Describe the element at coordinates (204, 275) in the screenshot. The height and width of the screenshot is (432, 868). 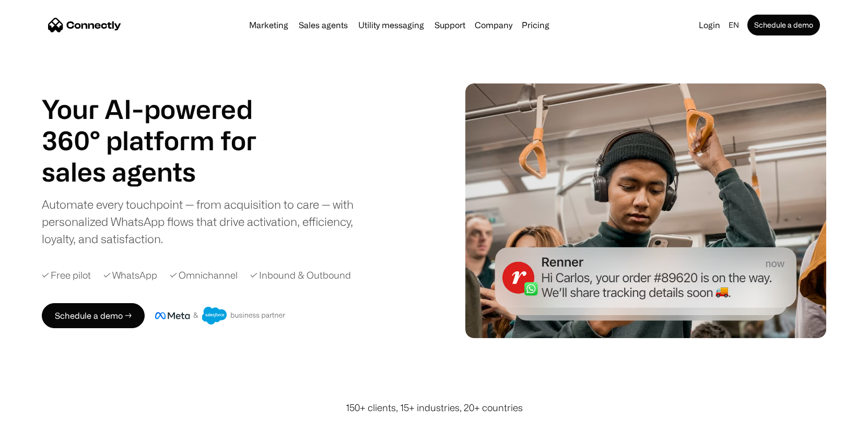
I see `div: ✓ Omnichannel` at that location.